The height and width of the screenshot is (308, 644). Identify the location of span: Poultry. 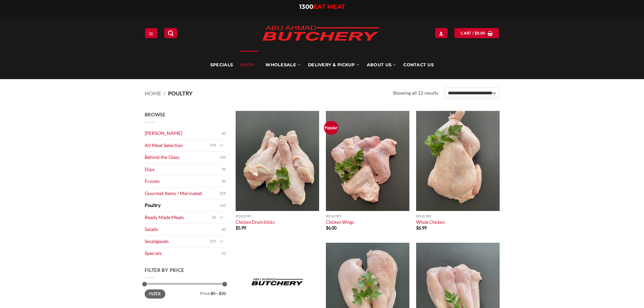
(180, 93).